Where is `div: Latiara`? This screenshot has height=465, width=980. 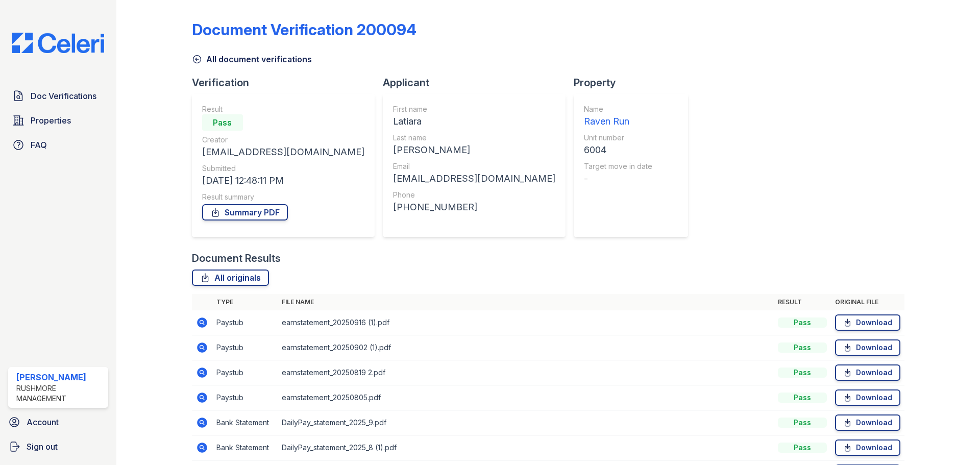
div: Latiara is located at coordinates (474, 122).